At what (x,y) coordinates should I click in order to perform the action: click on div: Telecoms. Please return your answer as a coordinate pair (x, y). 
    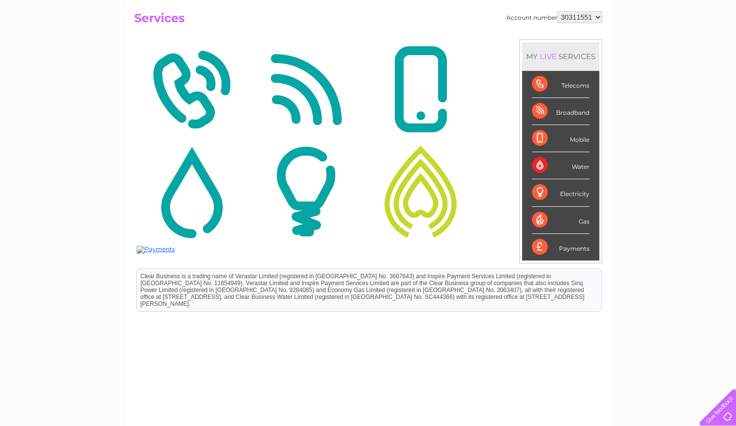
    Looking at the image, I should click on (561, 84).